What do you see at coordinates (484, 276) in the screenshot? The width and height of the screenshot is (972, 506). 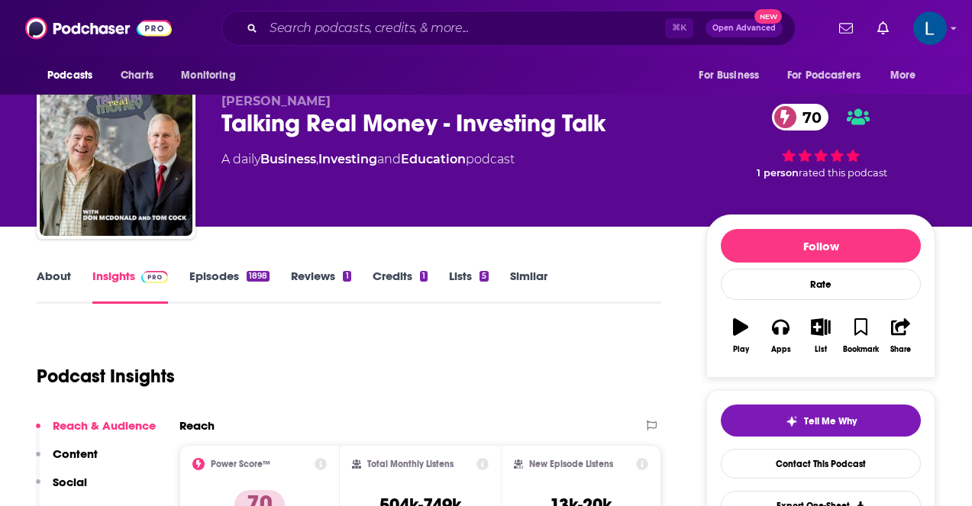 I see `div: 5` at bounding box center [484, 276].